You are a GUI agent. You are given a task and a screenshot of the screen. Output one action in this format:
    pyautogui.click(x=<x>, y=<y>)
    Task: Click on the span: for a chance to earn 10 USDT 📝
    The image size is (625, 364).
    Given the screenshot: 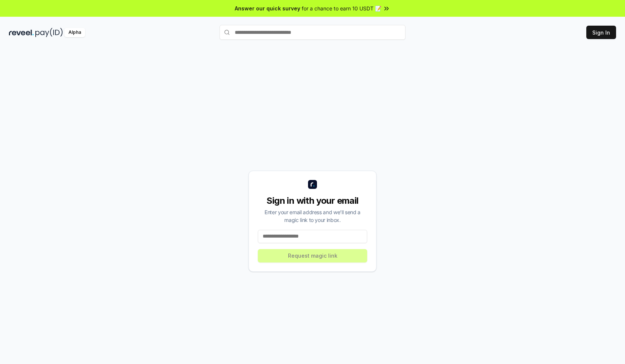 What is the action you would take?
    pyautogui.click(x=342, y=8)
    